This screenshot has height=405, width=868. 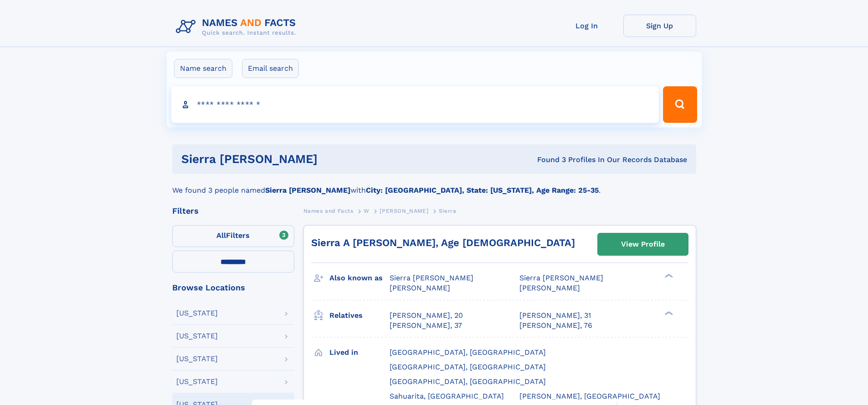 I want to click on div: Browse Locations, so click(x=233, y=288).